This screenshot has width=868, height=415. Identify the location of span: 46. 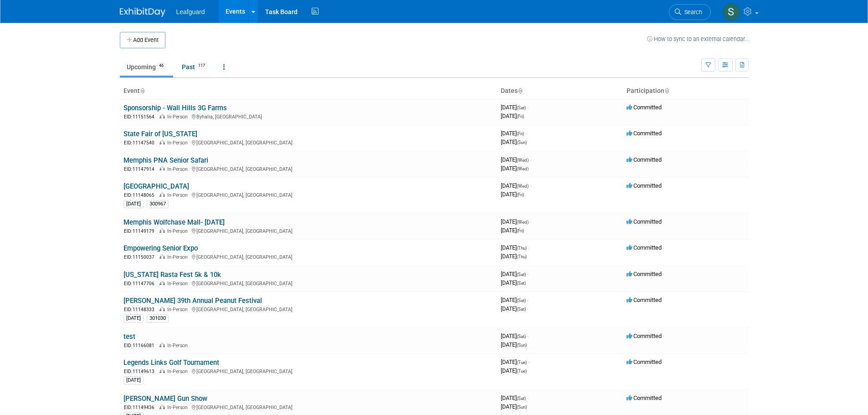
(162, 66).